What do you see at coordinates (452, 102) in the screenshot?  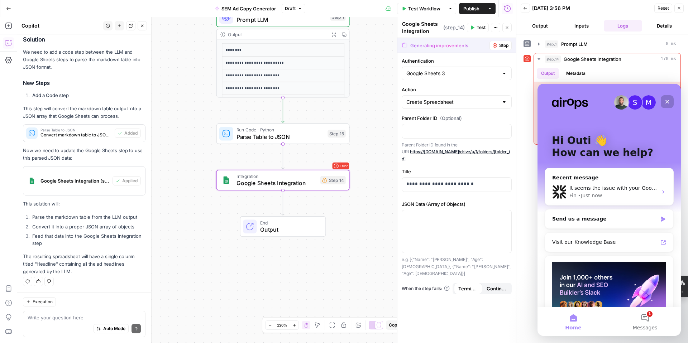 I see `input: Create Spreadsheet` at bounding box center [452, 102].